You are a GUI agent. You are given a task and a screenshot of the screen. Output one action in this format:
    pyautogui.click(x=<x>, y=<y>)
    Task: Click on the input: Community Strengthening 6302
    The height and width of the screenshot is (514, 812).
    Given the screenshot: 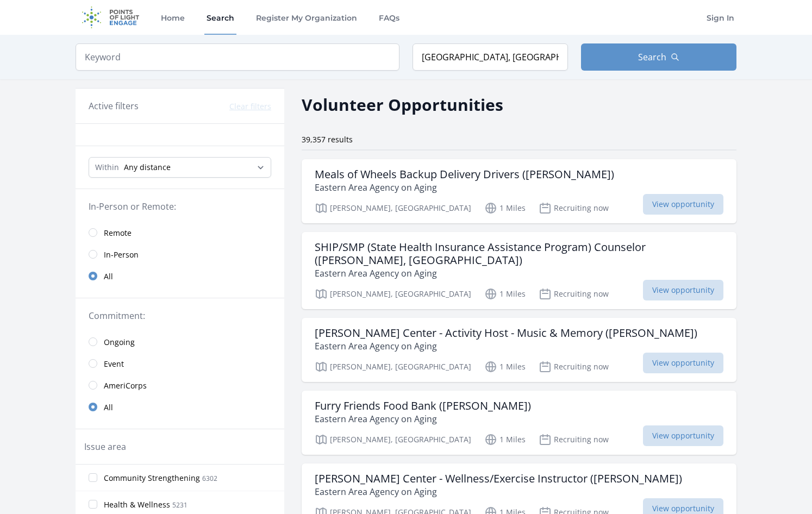 What is the action you would take?
    pyautogui.click(x=93, y=478)
    